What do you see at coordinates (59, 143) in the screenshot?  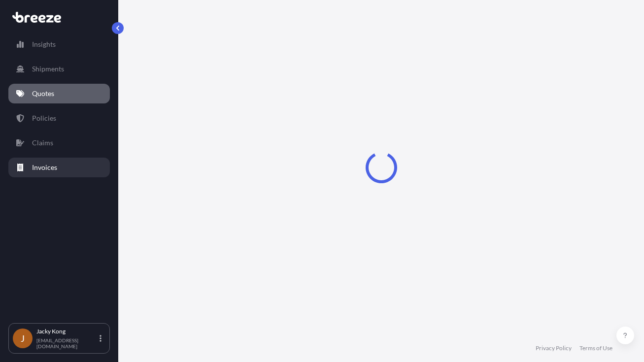 I see `a: Claims` at bounding box center [59, 143].